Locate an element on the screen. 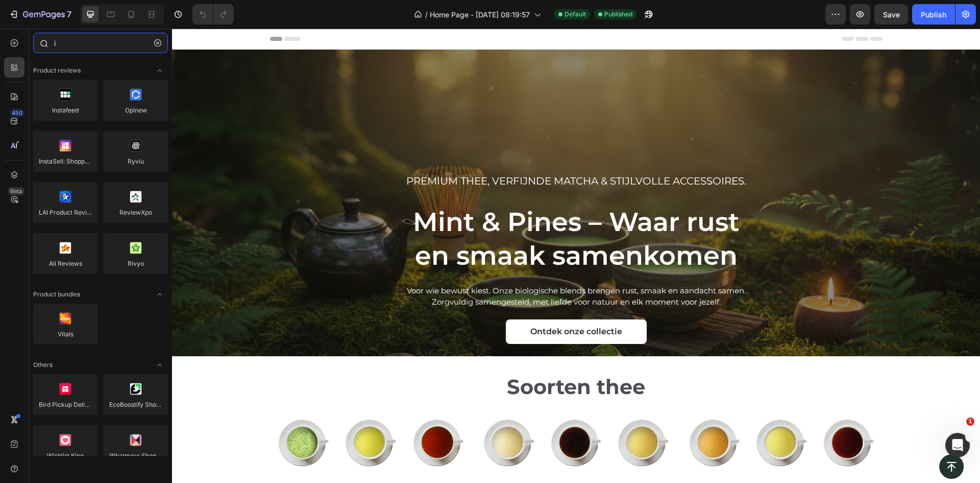 This screenshot has width=980, height=483. span: Save is located at coordinates (891, 14).